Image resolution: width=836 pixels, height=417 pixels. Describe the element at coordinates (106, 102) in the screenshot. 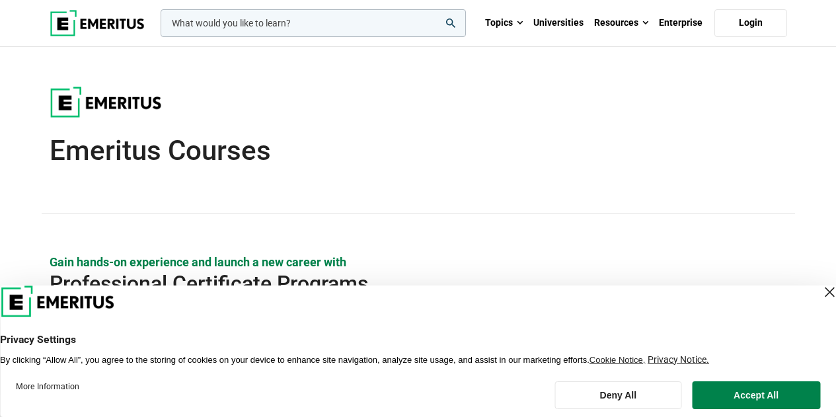

I see `img: University Logo White` at that location.